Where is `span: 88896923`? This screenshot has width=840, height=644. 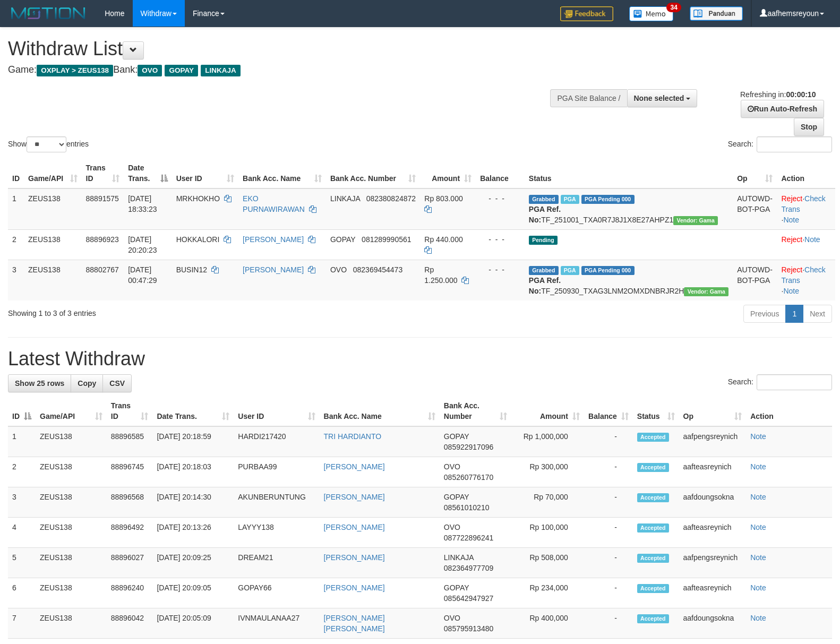
span: 88896923 is located at coordinates (103, 239).